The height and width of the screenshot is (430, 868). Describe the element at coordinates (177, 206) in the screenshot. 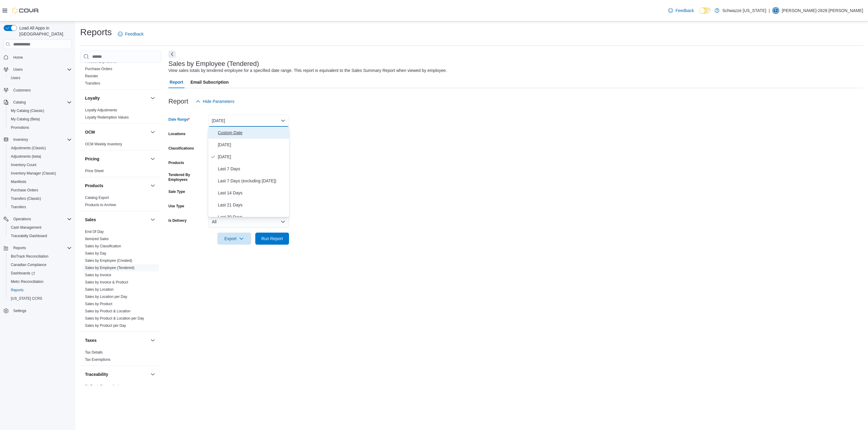

I see `label: Use Type` at that location.